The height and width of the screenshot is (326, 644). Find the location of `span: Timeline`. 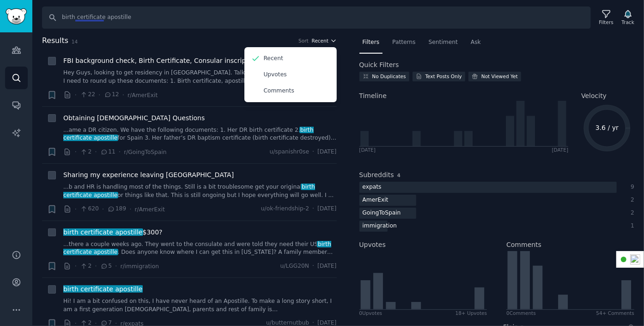

span: Timeline is located at coordinates (373, 96).